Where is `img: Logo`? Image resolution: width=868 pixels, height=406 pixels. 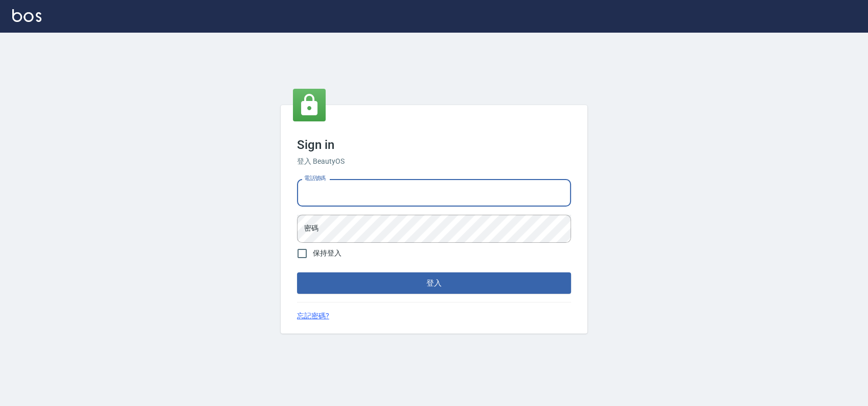 img: Logo is located at coordinates (27, 15).